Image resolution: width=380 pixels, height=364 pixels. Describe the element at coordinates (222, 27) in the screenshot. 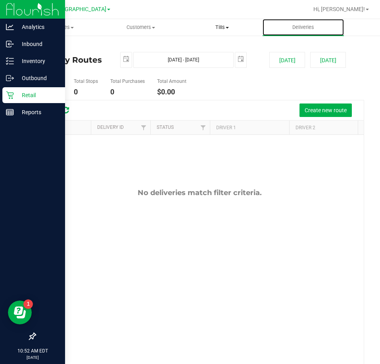

I see `a: Tills` at that location.